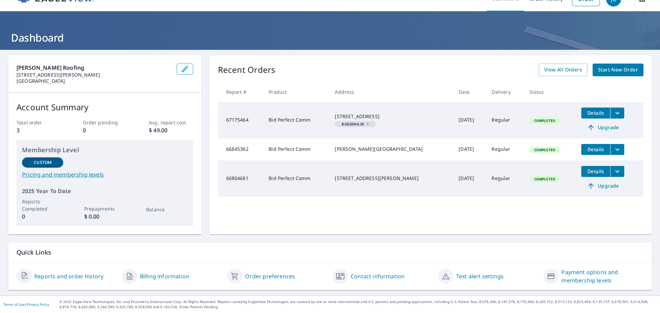 Image resolution: width=660 pixels, height=313 pixels. I want to click on em: Building ID, so click(353, 124).